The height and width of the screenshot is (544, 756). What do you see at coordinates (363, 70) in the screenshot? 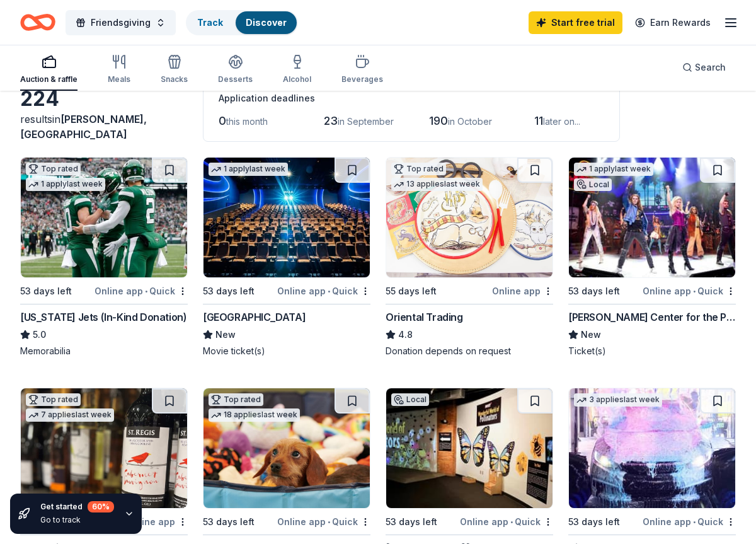
I see `button: Beverages` at bounding box center [363, 70].